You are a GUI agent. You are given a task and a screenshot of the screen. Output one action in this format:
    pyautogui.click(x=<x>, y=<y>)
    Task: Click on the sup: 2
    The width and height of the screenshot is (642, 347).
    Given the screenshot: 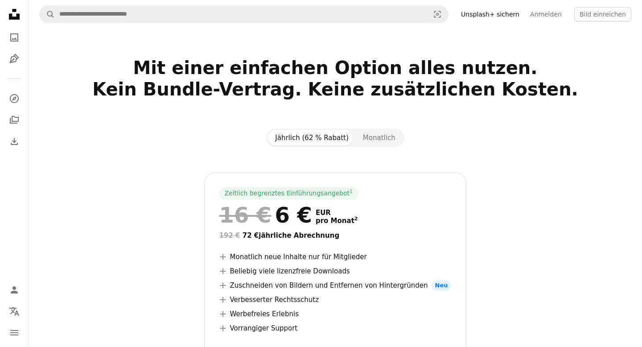 What is the action you would take?
    pyautogui.click(x=356, y=219)
    